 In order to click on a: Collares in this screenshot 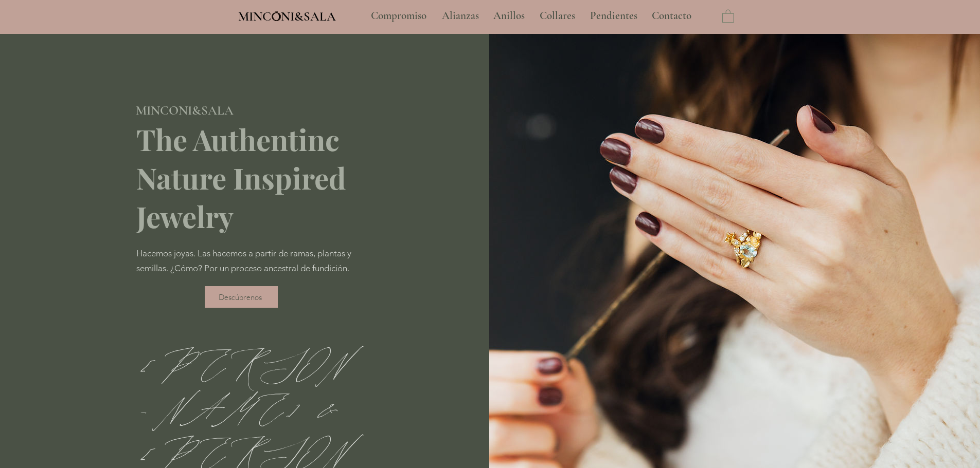, I will do `click(557, 16)`.